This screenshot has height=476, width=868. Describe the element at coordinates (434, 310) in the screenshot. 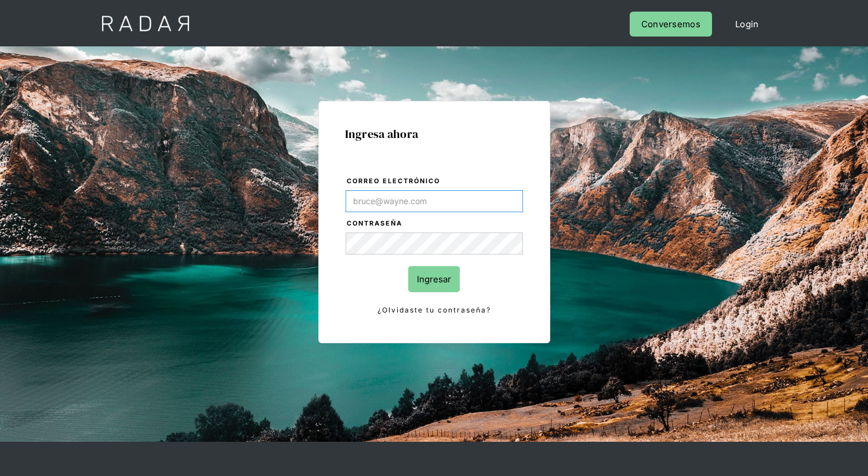

I see `a: ¿Olvidaste tu contraseña?` at that location.